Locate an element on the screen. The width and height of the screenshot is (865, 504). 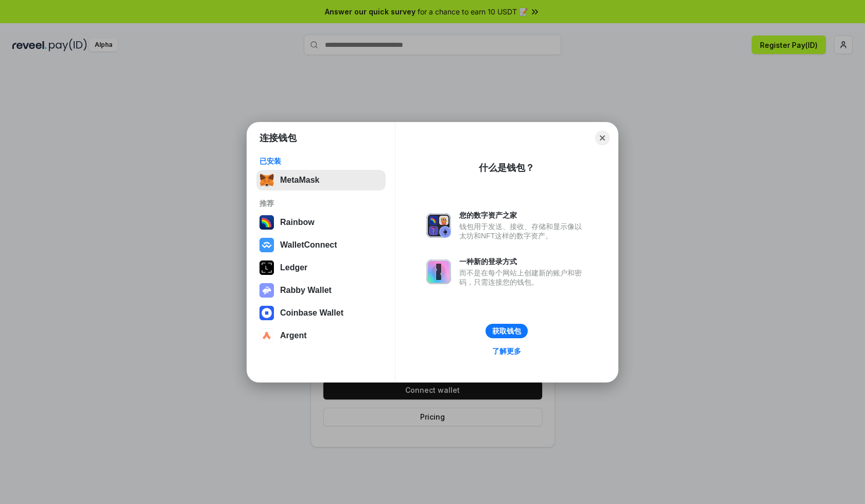
button: Rabby Wallet is located at coordinates (321, 290).